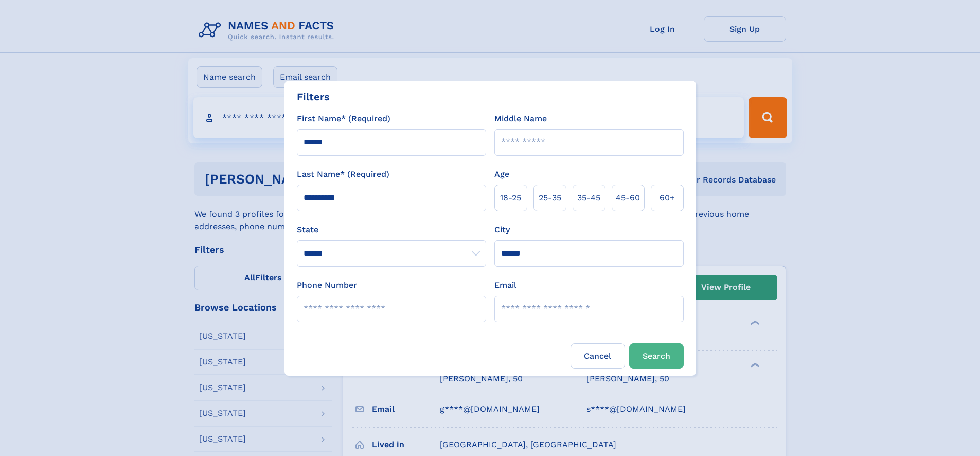  I want to click on label: First Name* (Required), so click(344, 119).